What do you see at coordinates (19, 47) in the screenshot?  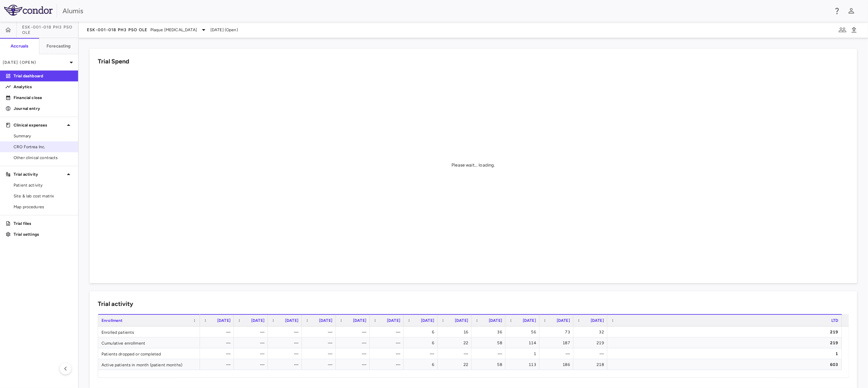 I see `h6: Accruals` at bounding box center [19, 47].